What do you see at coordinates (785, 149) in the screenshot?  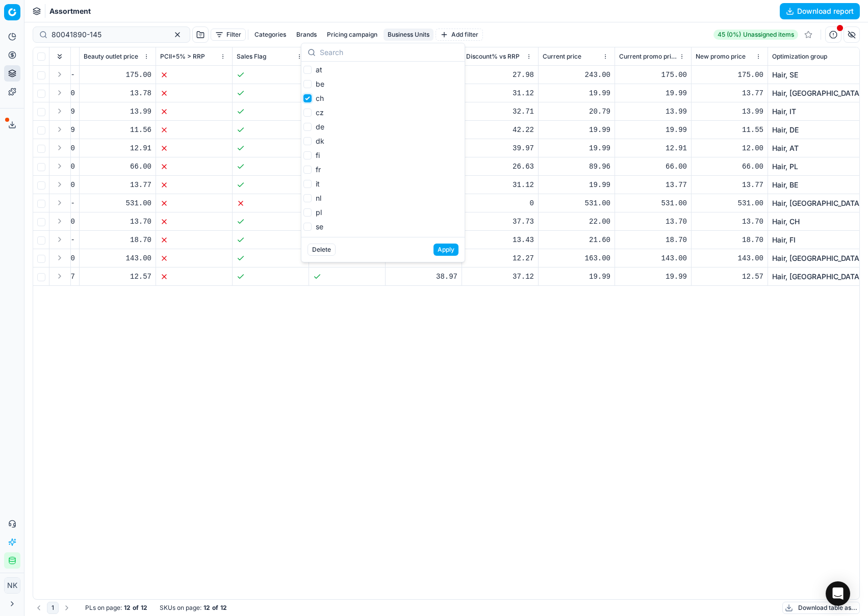 I see `a: Hair, AT` at bounding box center [785, 149].